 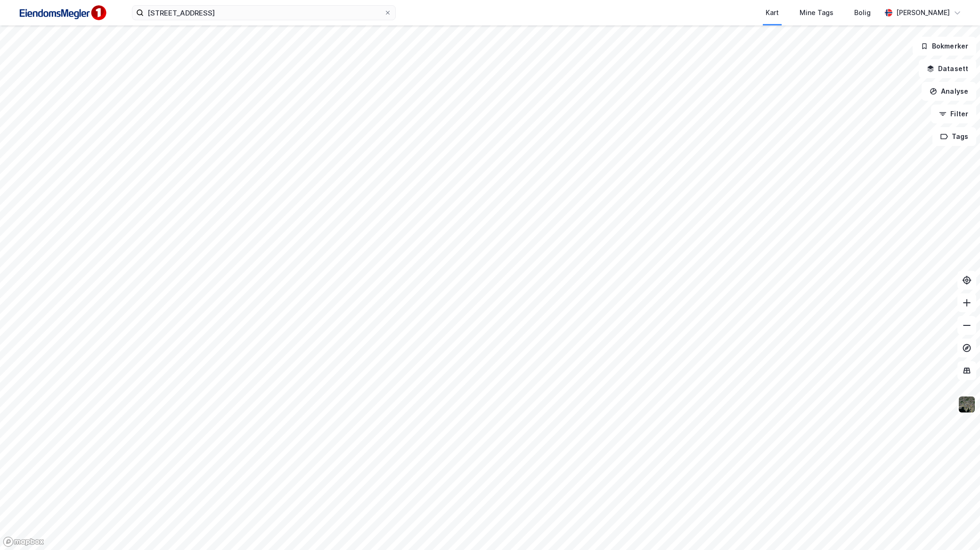 What do you see at coordinates (948, 68) in the screenshot?
I see `button: Datasett` at bounding box center [948, 68].